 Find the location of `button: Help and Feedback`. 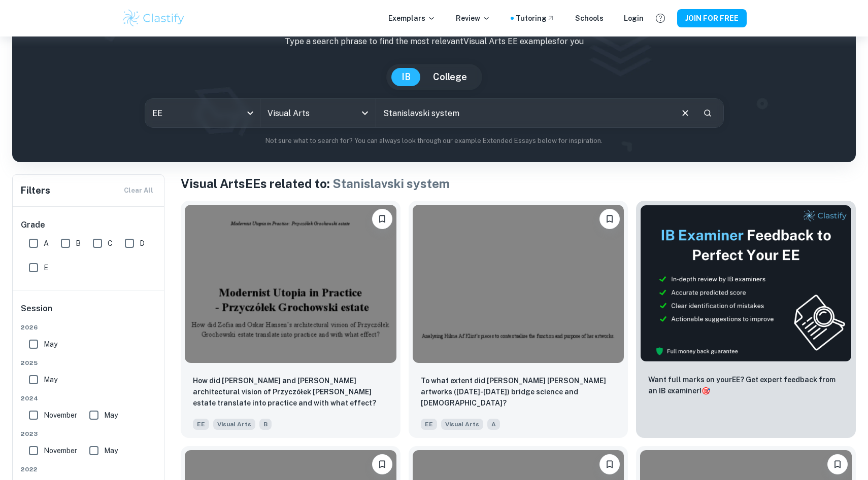

button: Help and Feedback is located at coordinates (660, 18).